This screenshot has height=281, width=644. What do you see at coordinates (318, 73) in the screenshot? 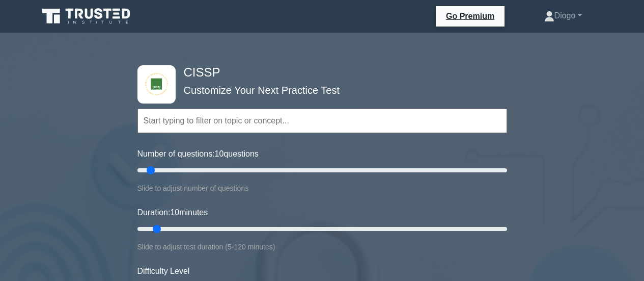
I see `h4: CISSP` at bounding box center [318, 73].